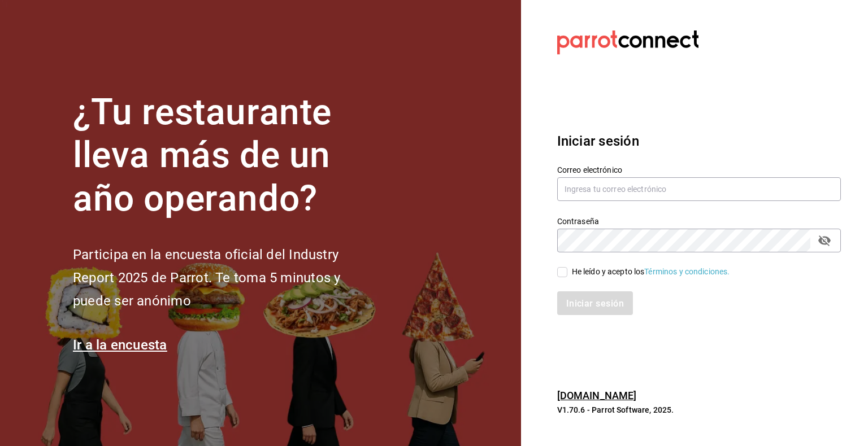 The height and width of the screenshot is (446, 868). What do you see at coordinates (686, 271) in the screenshot?
I see `font: Términos y condiciones.` at bounding box center [686, 271].